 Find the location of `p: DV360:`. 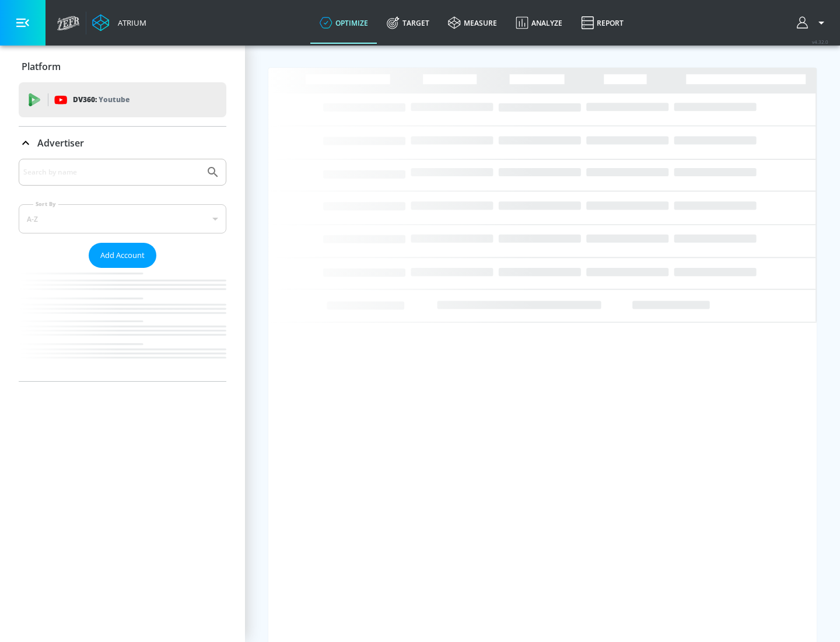

p: DV360: is located at coordinates (101, 100).